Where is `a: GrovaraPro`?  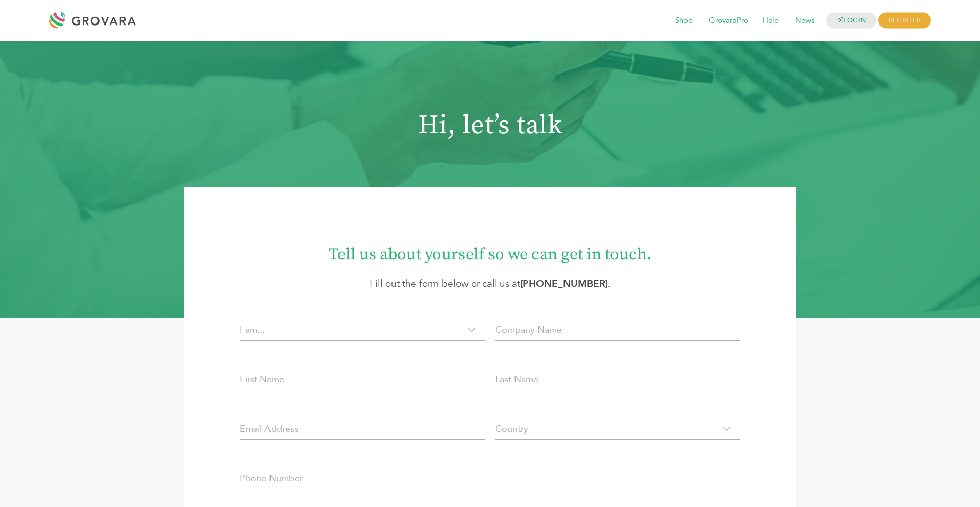
a: GrovaraPro is located at coordinates (728, 21).